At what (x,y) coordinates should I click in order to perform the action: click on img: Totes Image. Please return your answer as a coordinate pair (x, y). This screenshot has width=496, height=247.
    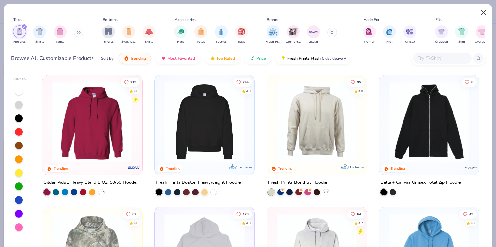
    Looking at the image, I should click on (201, 31).